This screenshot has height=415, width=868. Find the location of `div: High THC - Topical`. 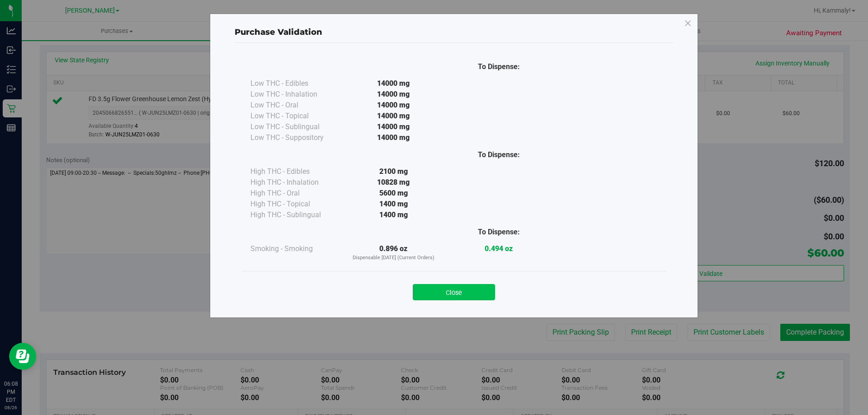

div: High THC - Topical is located at coordinates (296, 204).